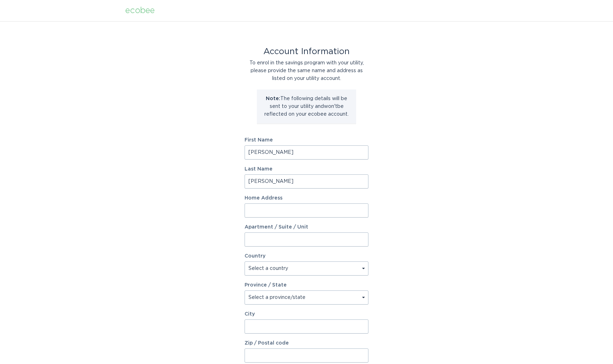  Describe the element at coordinates (306, 343) in the screenshot. I see `label: Zip / Postal code` at that location.